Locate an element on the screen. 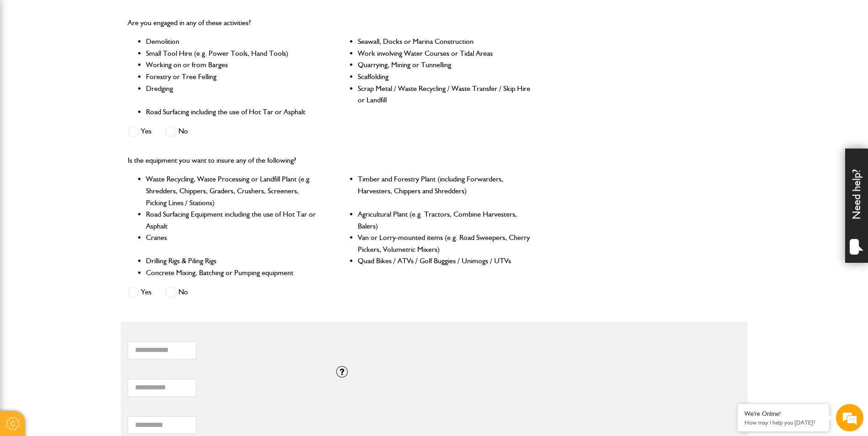 This screenshot has height=436, width=868. li: Timber and Forestry Plant (including Forwarders, Harvesters, Chippers and Shredders) is located at coordinates (445, 191).